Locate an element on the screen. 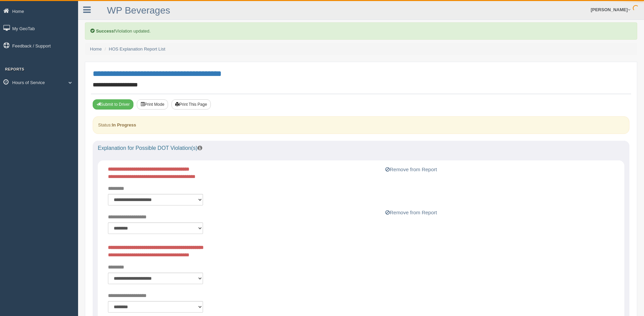 This screenshot has width=644, height=316. b: Success! is located at coordinates (106, 31).